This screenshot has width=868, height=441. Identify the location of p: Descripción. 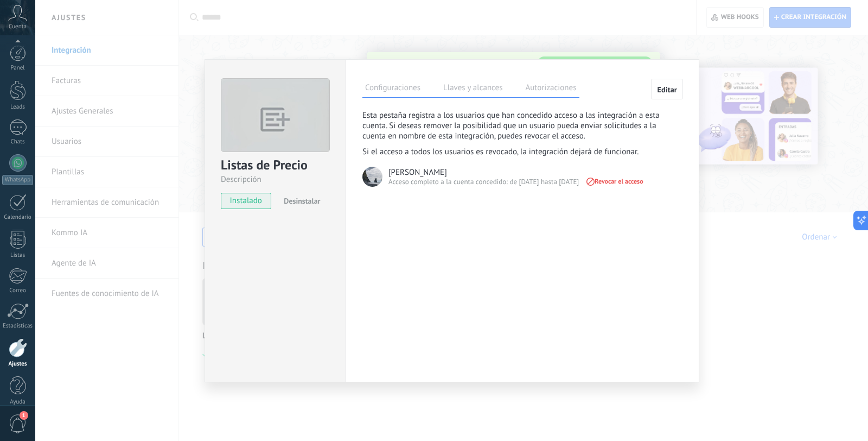
(275, 179).